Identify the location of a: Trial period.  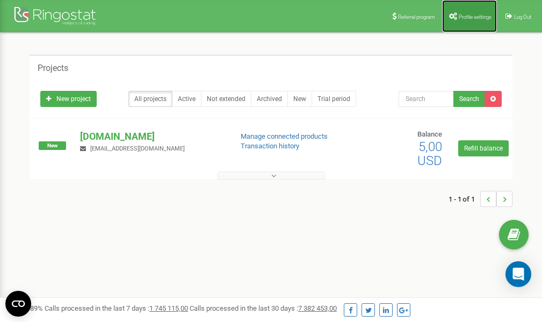
(333, 99).